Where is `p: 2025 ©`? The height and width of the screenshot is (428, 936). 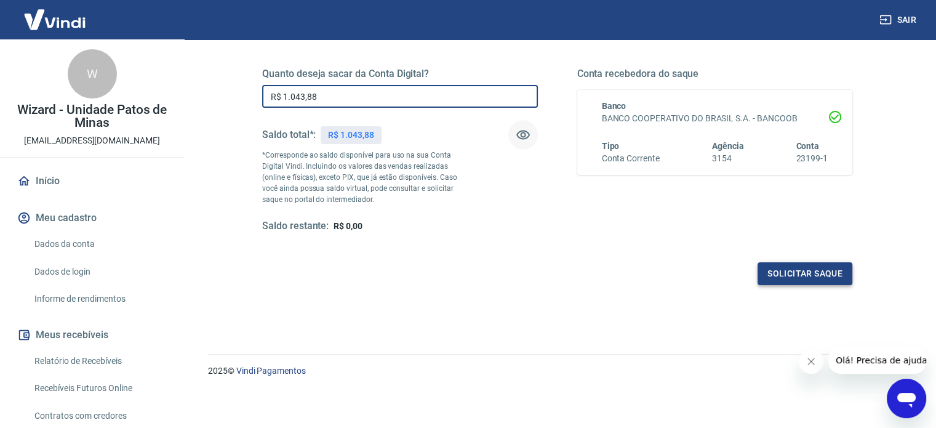 p: 2025 © is located at coordinates (557, 370).